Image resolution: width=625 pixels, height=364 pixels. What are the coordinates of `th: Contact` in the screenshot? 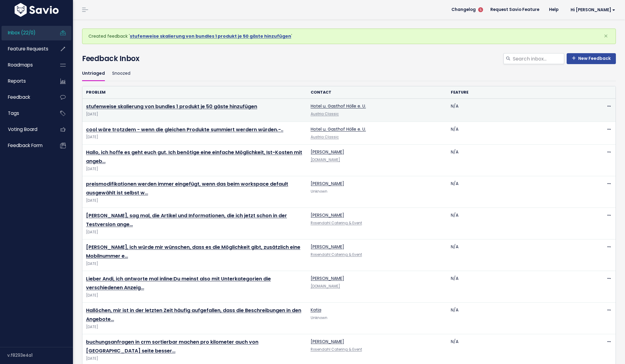 It's located at (377, 92).